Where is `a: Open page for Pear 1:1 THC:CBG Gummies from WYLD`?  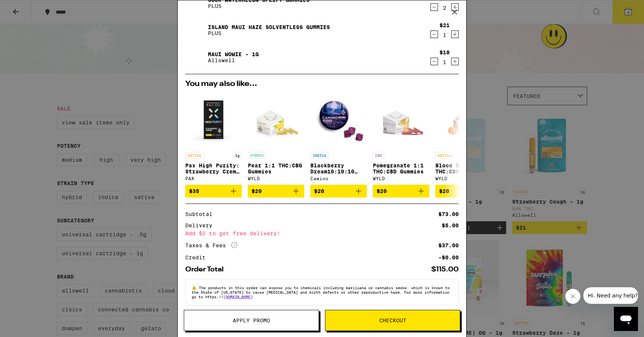
a: Open page for Pear 1:1 THC:CBG Gummies from WYLD is located at coordinates (276, 138).